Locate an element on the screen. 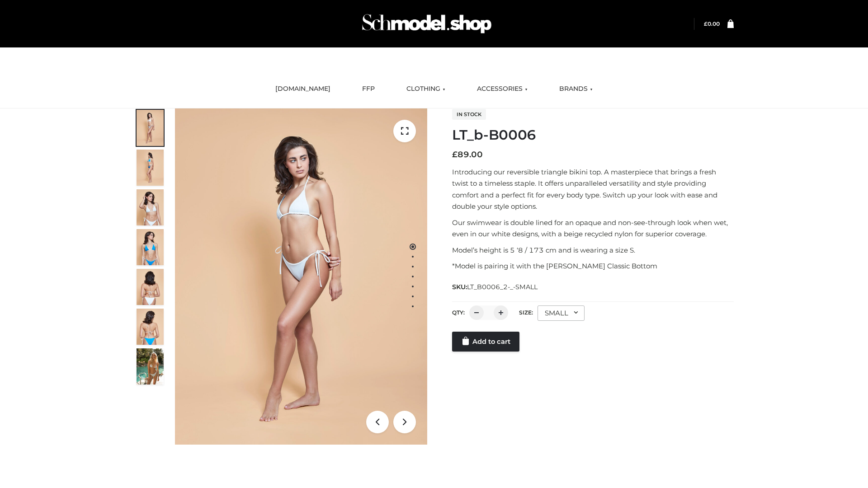 This screenshot has height=488, width=868. img: Arieltop_CloudNine_AzureSky2.jpg is located at coordinates (150, 366).